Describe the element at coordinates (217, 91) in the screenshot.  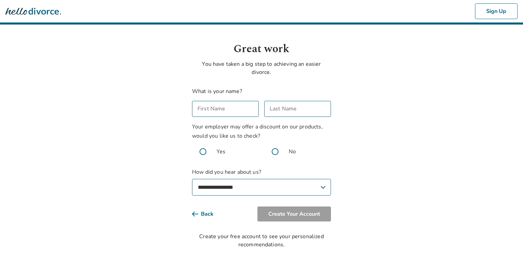
I see `label: What is your name?` at that location.